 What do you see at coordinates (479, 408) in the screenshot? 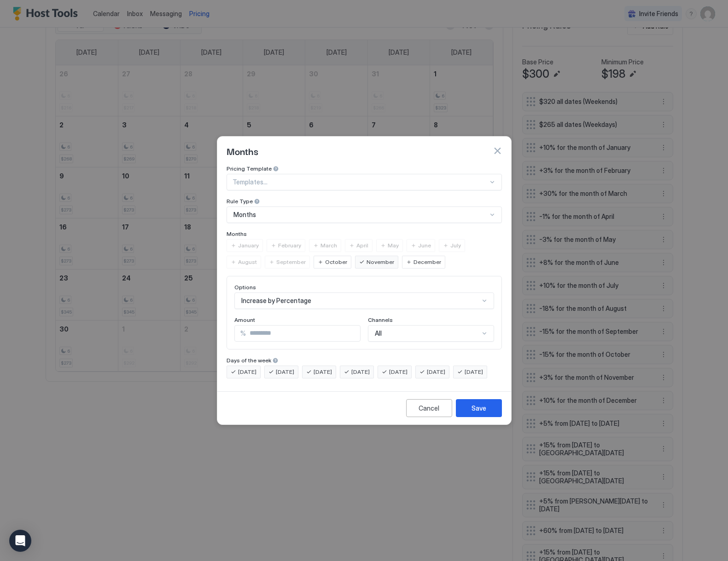
I see `div: Save` at bounding box center [479, 408].